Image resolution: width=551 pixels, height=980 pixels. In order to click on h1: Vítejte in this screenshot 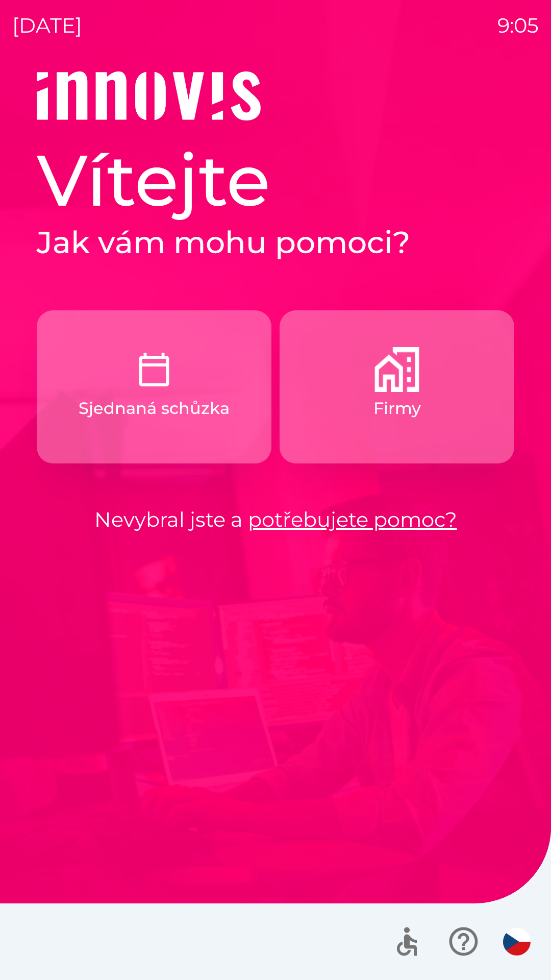, I will do `click(276, 180)`.